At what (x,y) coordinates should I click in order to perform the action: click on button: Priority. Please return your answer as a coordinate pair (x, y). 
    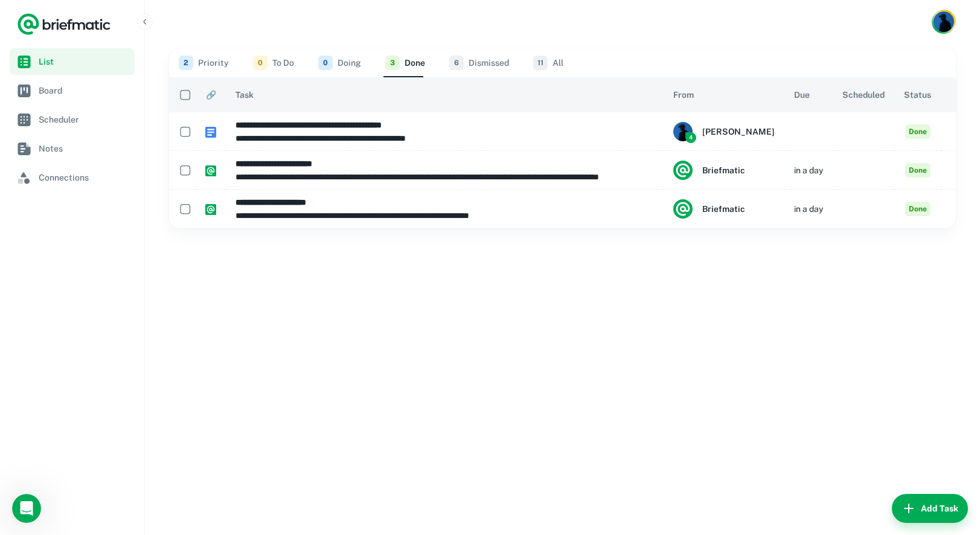
    Looking at the image, I should click on (204, 63).